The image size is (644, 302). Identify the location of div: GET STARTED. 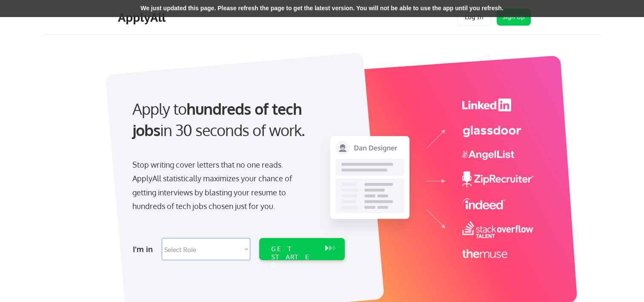
(294, 257).